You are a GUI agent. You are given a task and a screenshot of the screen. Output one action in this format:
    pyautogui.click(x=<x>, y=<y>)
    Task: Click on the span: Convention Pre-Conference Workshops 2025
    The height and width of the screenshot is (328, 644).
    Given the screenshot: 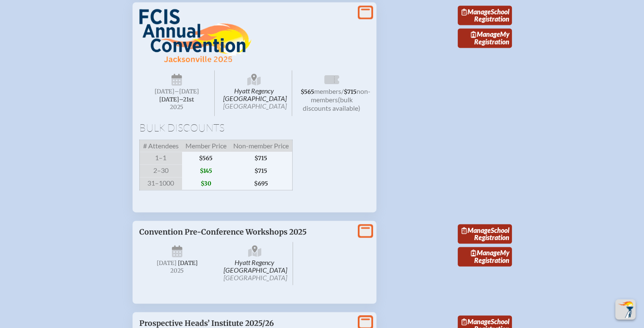 What is the action you would take?
    pyautogui.click(x=223, y=232)
    